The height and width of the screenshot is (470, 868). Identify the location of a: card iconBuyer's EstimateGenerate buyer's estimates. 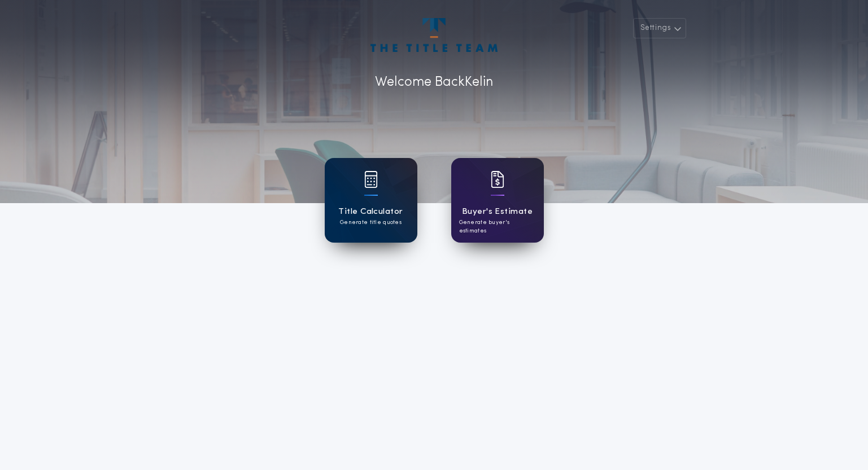
(498, 200).